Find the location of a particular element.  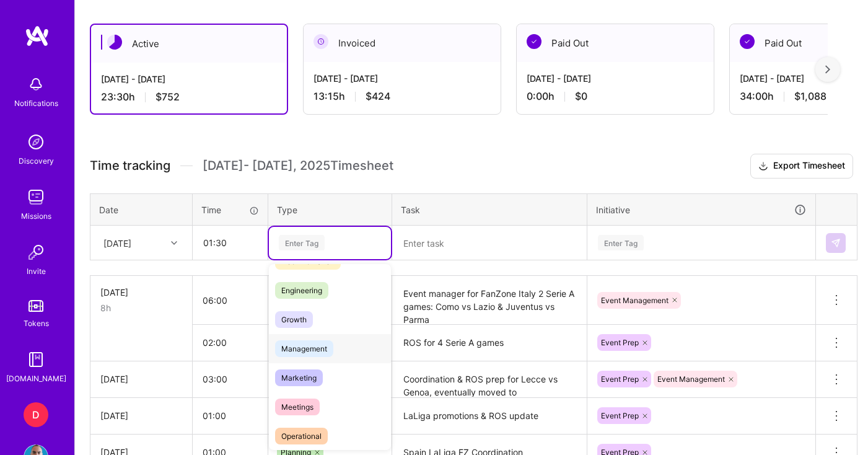

img: tokens is located at coordinates (36, 305).